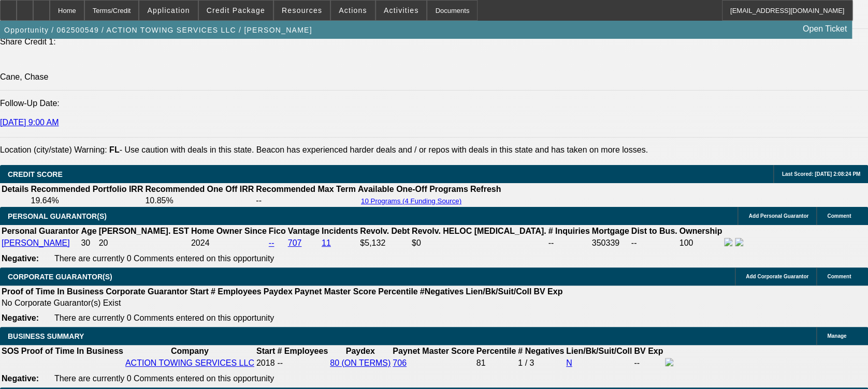 This screenshot has width=868, height=389. I want to click on a: 707, so click(295, 243).